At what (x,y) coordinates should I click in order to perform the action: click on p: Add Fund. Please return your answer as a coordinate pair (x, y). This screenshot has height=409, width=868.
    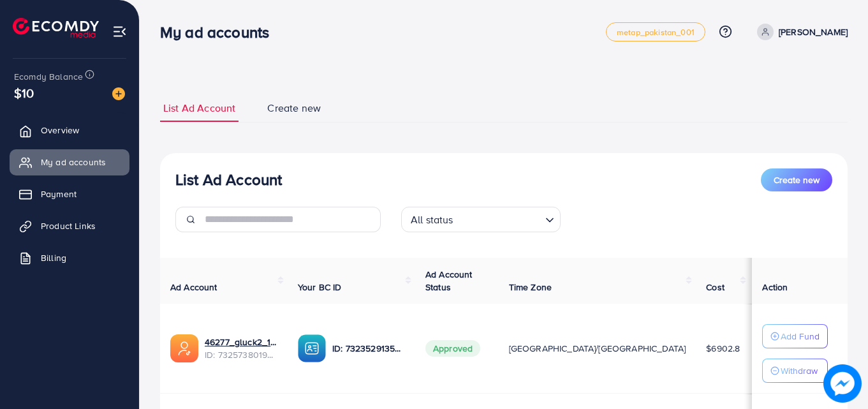
    Looking at the image, I should click on (799, 336).